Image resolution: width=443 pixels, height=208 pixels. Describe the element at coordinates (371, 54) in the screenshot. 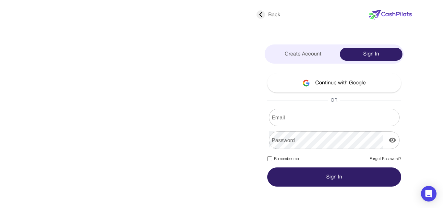

I see `div: Sign In` at that location.